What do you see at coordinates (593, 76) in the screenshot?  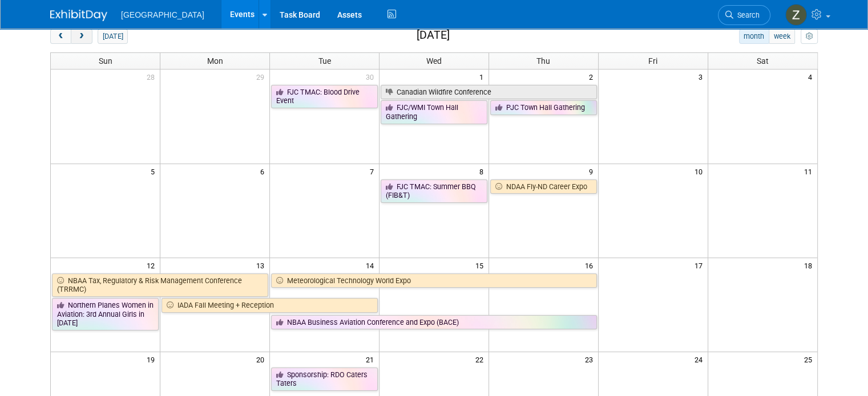 I see `span: 2` at bounding box center [593, 76].